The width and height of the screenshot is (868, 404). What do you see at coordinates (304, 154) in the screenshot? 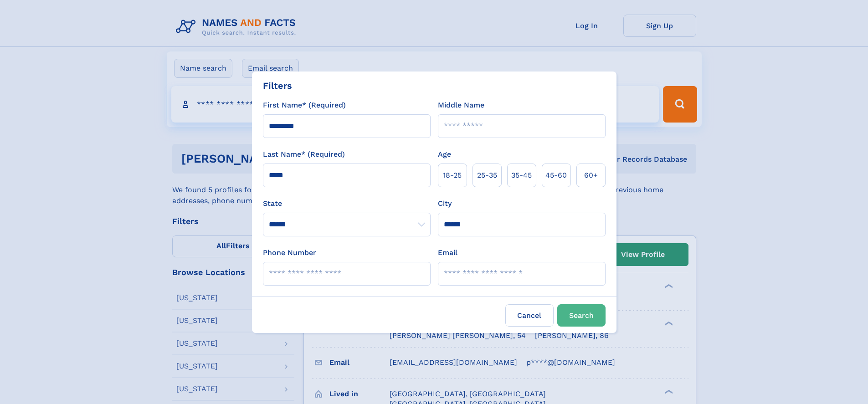
I see `label: Last Name* (Required)` at bounding box center [304, 154].